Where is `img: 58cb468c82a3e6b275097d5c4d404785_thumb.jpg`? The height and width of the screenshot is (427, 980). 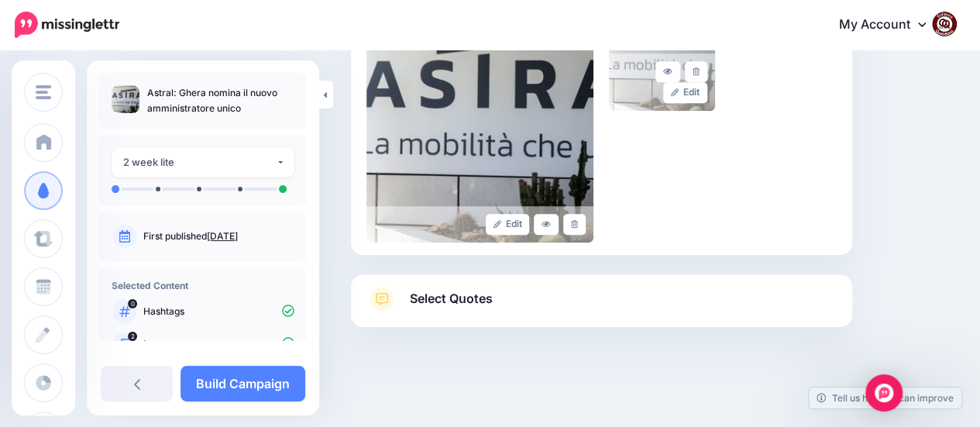
img: 58cb468c82a3e6b275097d5c4d404785_thumb.jpg is located at coordinates (126, 99).